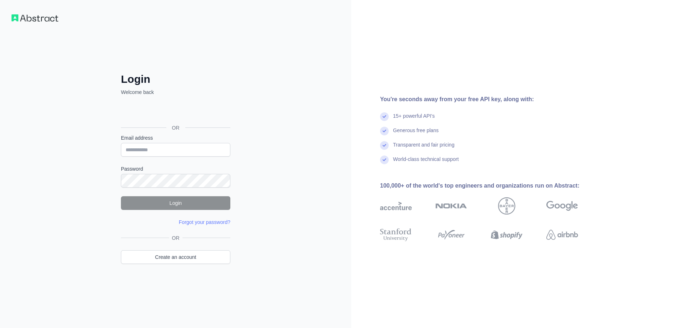 This screenshot has width=691, height=328. I want to click on img: nokia, so click(451, 206).